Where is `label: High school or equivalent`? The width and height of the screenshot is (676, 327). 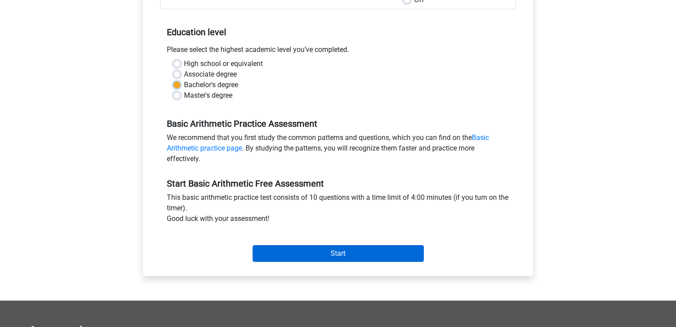 label: High school or equivalent is located at coordinates (223, 64).